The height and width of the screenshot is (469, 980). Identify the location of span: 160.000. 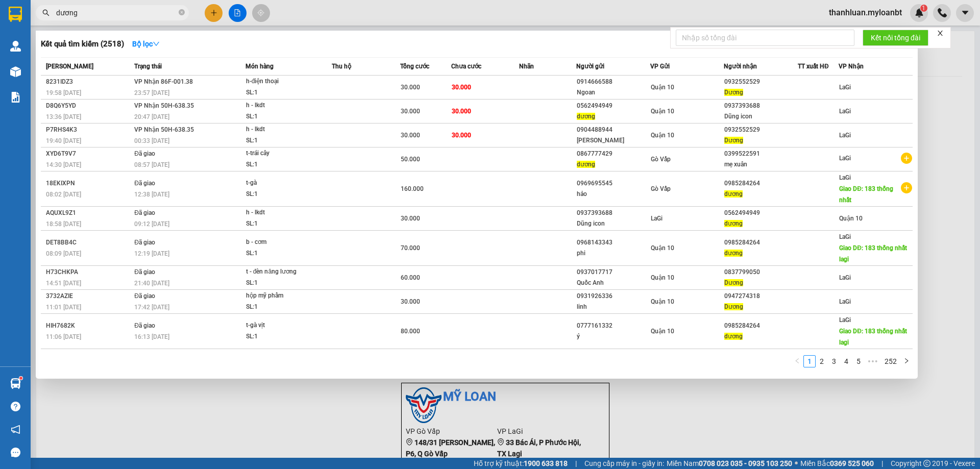
(412, 188).